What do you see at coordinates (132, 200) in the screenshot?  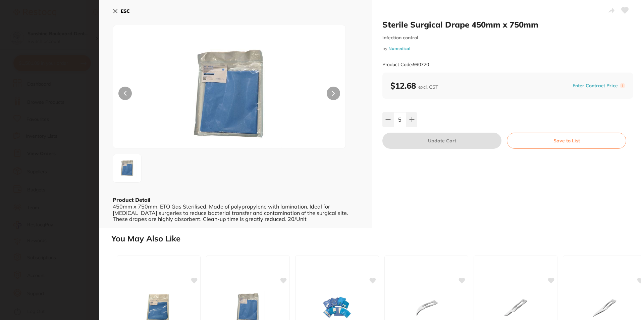 I see `b: Product Detail` at bounding box center [132, 200].